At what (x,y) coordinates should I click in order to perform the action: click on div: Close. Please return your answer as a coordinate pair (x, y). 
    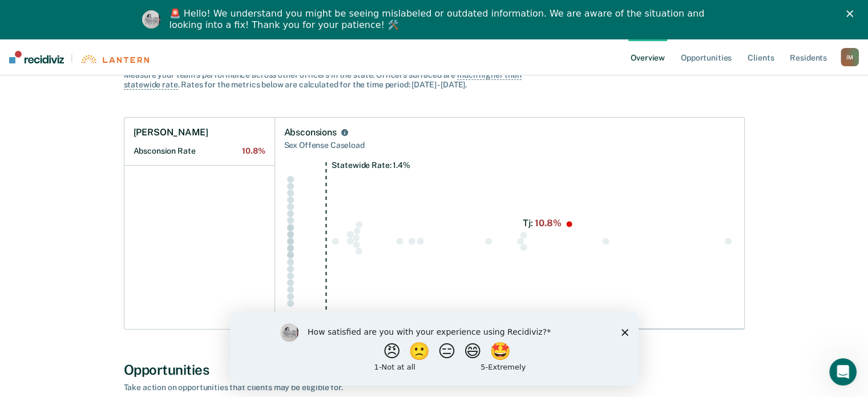
    Looking at the image, I should click on (852, 14).